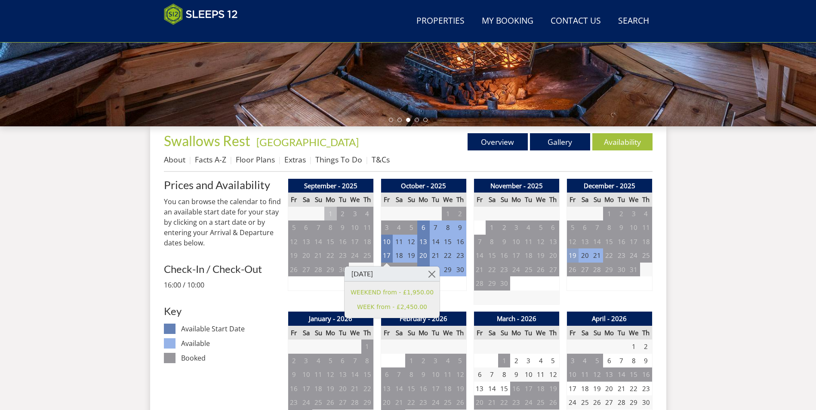  Describe the element at coordinates (222, 269) in the screenshot. I see `h3: Check-In / Check-Out` at that location.